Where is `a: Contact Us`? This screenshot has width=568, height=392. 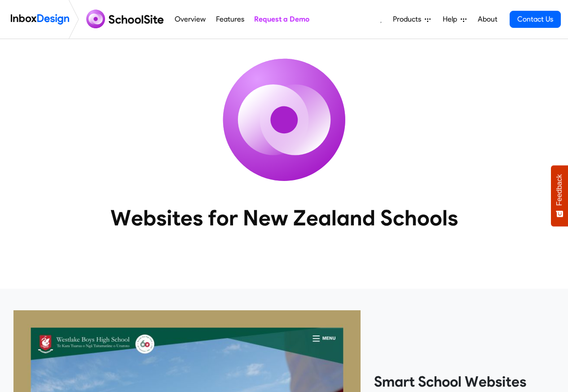
a: Contact Us is located at coordinates (535, 19).